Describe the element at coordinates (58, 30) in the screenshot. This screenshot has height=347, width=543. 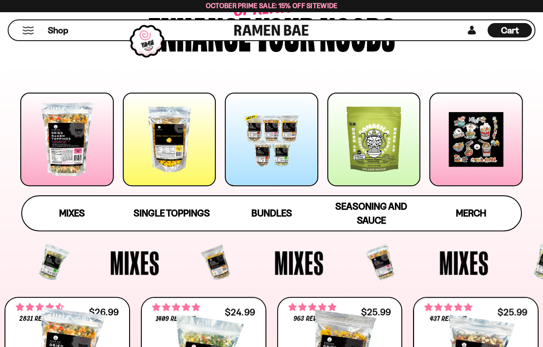
I see `span: Shop` at that location.